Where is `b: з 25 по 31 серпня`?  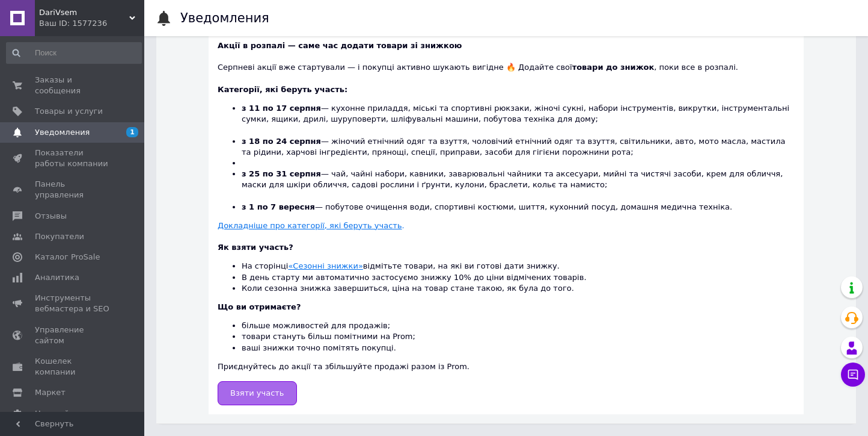 b: з 25 по 31 серпня is located at coordinates (281, 173).